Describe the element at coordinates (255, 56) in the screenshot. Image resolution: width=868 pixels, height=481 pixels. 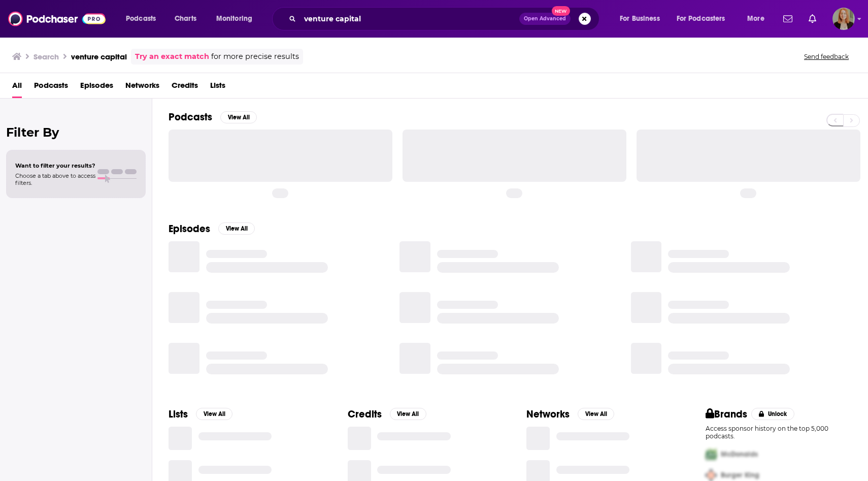
I see `span: for more precise results` at that location.